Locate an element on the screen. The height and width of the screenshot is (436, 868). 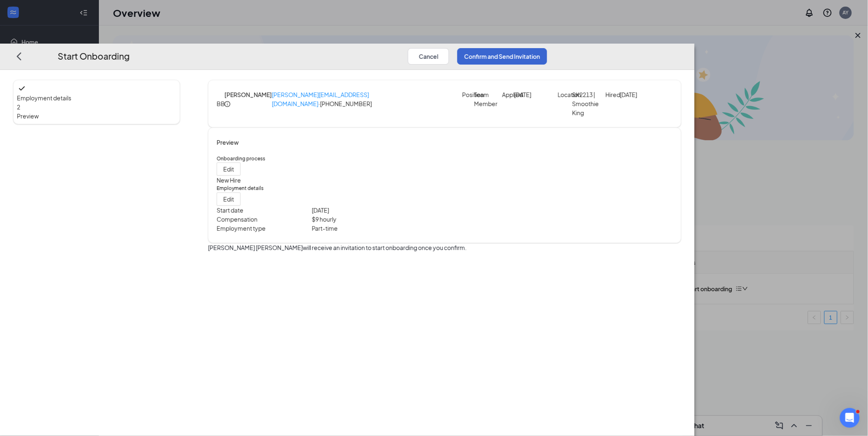
span: Employment details is located at coordinates (97, 98).